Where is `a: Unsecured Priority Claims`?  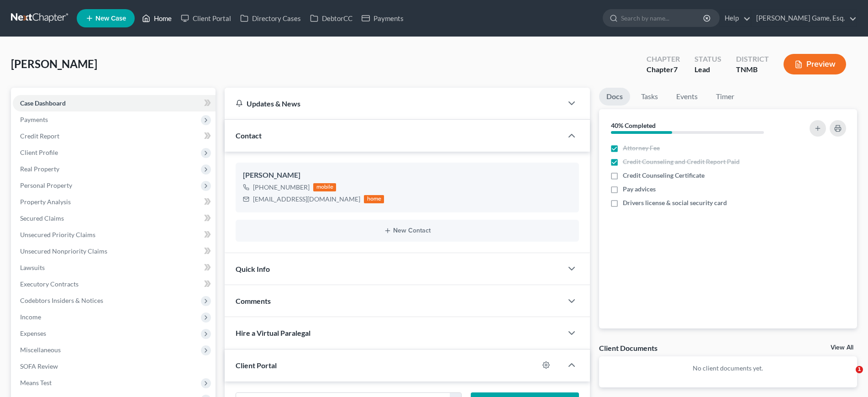 a: Unsecured Priority Claims is located at coordinates (114, 235).